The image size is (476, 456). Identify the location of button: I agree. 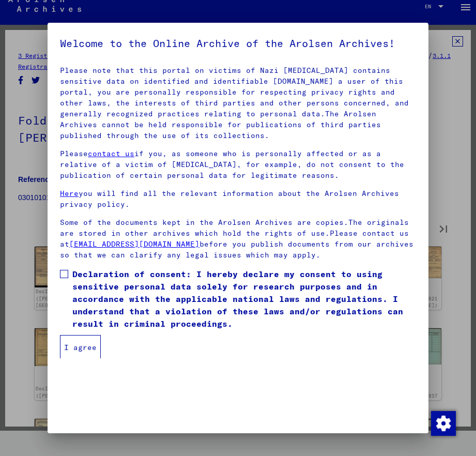
(80, 348).